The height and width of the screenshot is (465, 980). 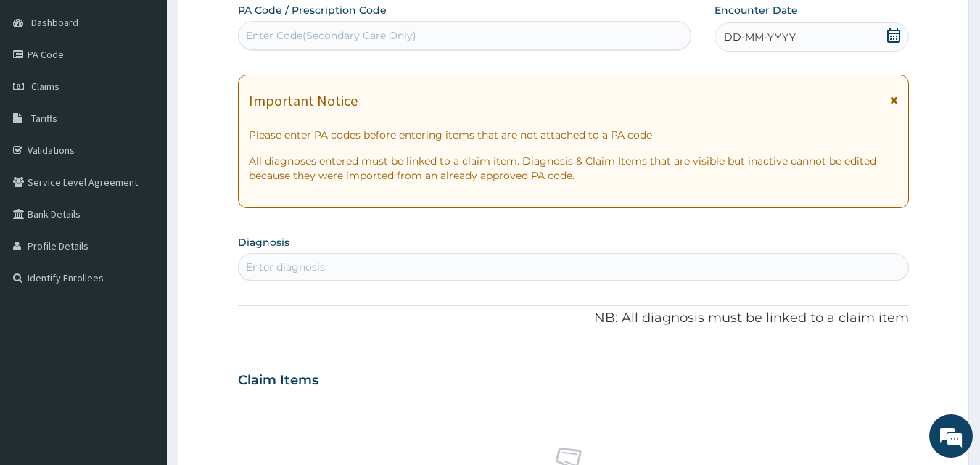 I want to click on div: Chat with us now, so click(x=159, y=91).